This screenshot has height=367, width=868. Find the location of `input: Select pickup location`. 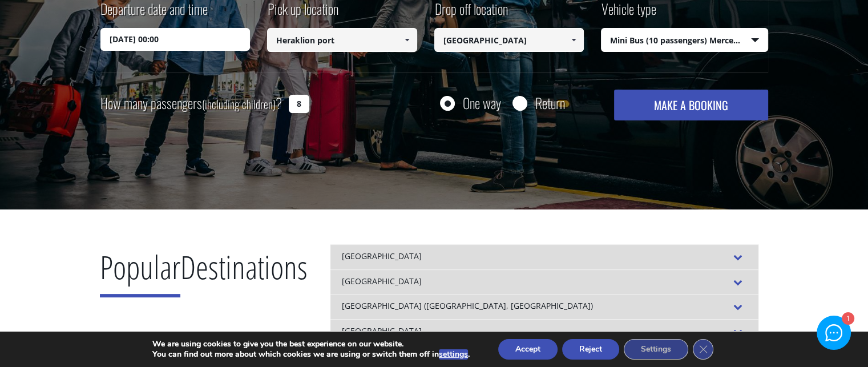

input: Select pickup location is located at coordinates (342, 40).